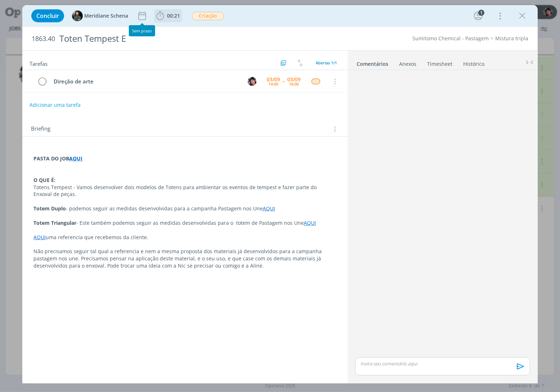 The height and width of the screenshot is (392, 560). I want to click on div: Toten Tempest E, so click(187, 39).